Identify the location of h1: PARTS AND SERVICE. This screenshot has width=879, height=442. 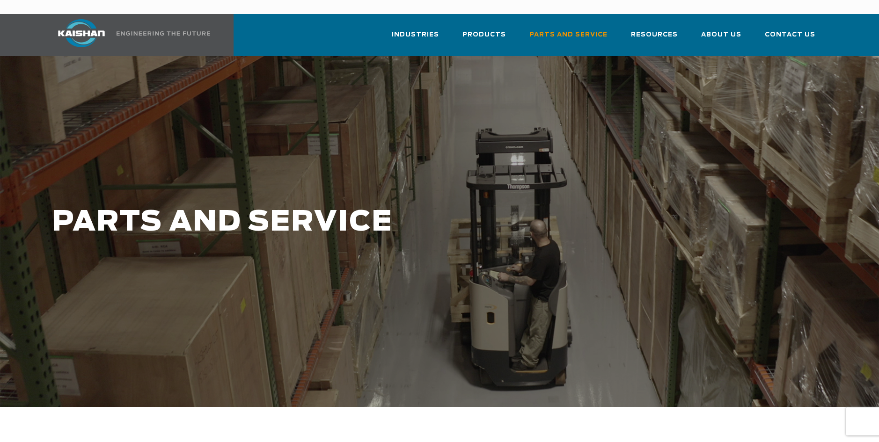
(374, 222).